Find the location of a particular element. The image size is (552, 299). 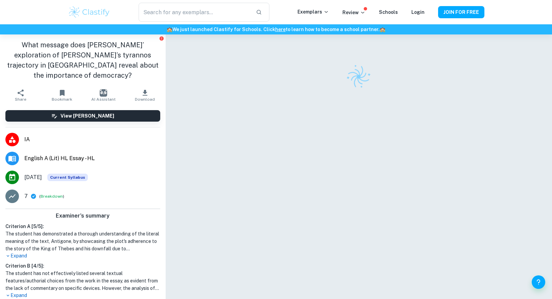

h1: The student has demonstrated a thorough understanding of the literal meaning of the text, Antigon... is located at coordinates (83, 241).